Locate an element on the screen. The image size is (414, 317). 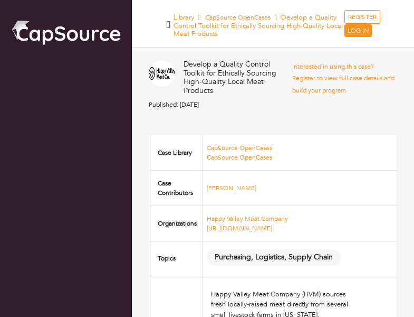
a: Happy Valley Meat Company is located at coordinates (248, 218).